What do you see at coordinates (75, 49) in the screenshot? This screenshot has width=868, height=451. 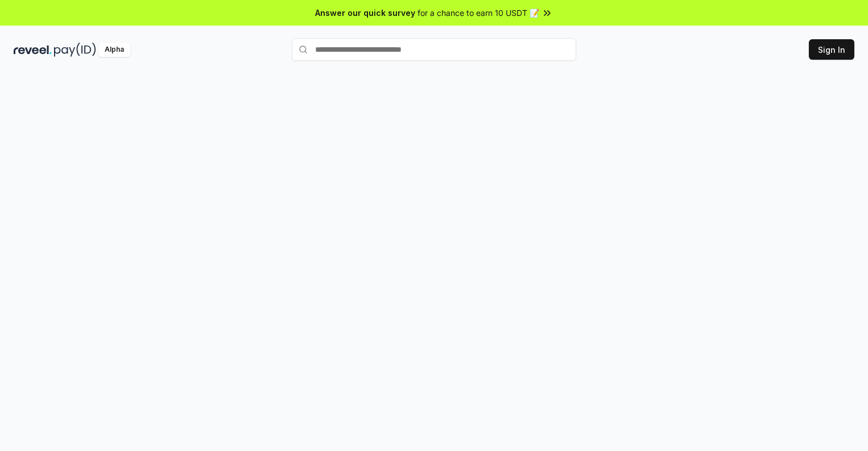 I see `img: pay_id` at bounding box center [75, 49].